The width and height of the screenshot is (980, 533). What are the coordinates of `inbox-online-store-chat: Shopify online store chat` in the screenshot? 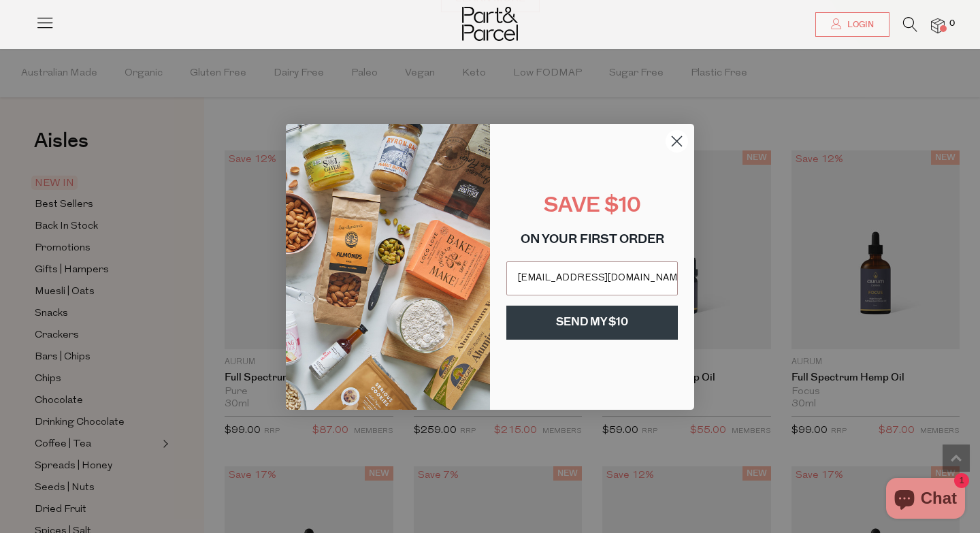 It's located at (926, 500).